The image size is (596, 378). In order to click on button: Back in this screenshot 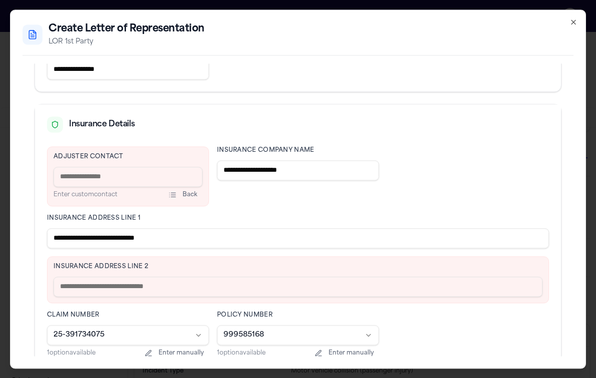, I will do `click(183, 195)`.